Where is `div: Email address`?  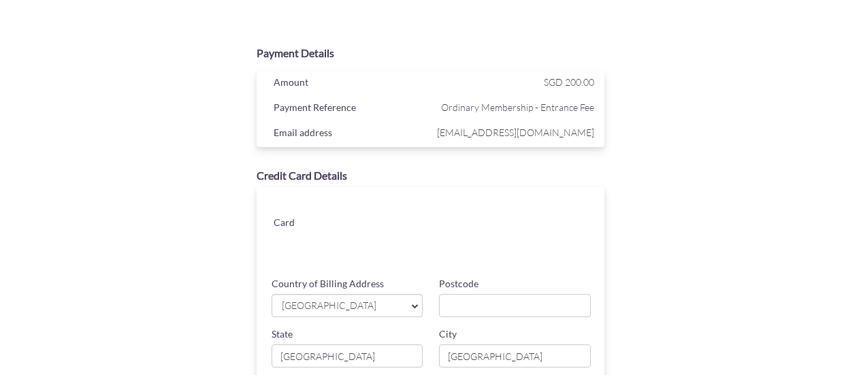
div: Email address is located at coordinates (349, 134).